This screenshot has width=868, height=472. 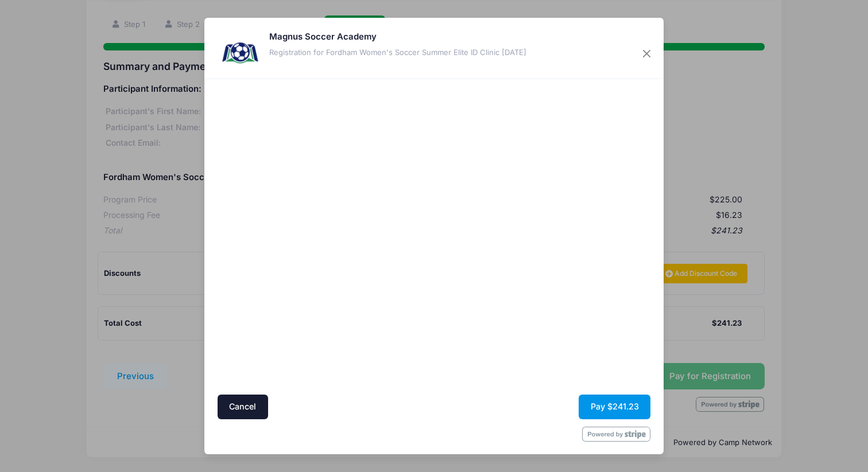 I want to click on button: Cancel, so click(x=243, y=407).